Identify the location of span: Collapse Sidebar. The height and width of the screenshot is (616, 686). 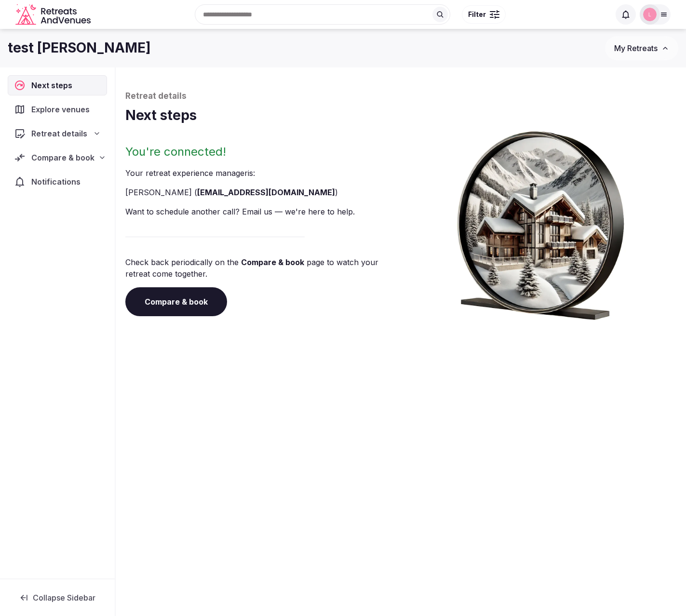
(64, 598).